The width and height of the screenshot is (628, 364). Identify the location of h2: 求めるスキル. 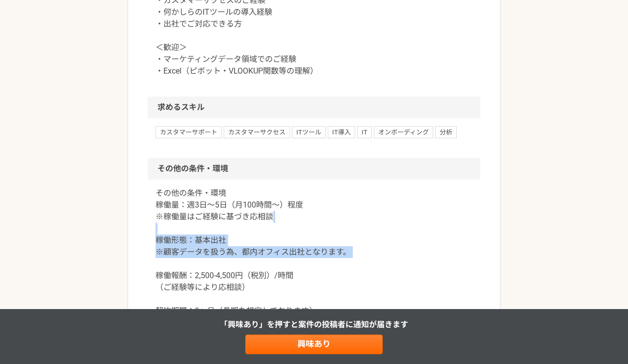
(314, 107).